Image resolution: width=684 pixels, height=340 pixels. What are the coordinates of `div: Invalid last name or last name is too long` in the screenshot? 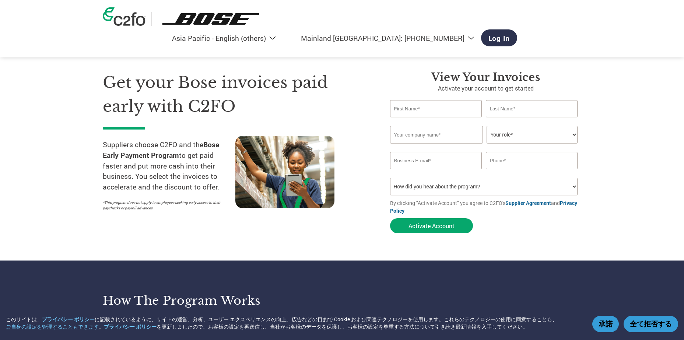 It's located at (532, 120).